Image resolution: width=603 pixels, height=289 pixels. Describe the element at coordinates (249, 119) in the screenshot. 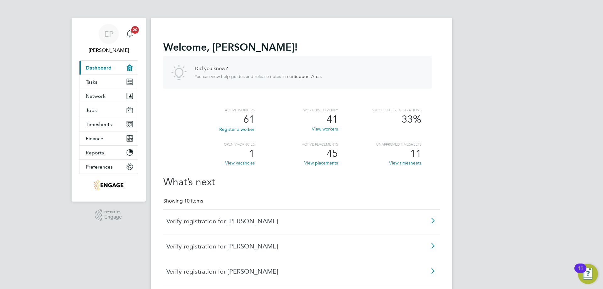

I see `span: 61` at that location.